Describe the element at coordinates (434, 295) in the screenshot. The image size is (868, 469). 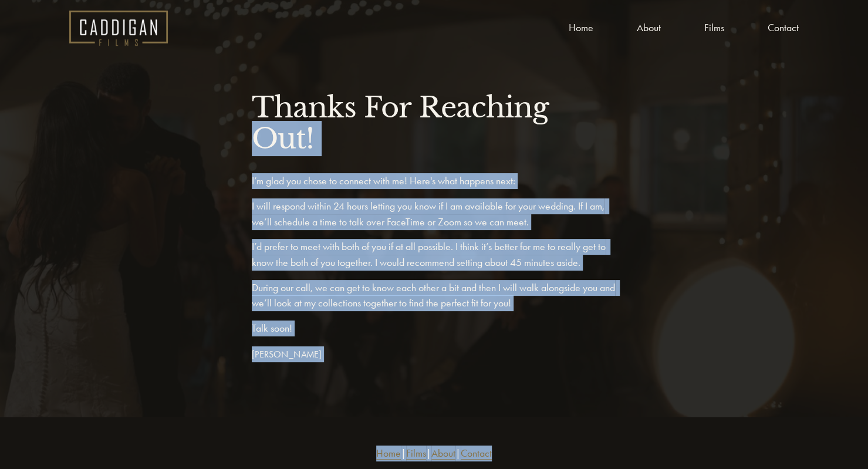
I see `p: During our call, we can get to know each other a bit and then I will walk alongside you and we’ll...` at that location.